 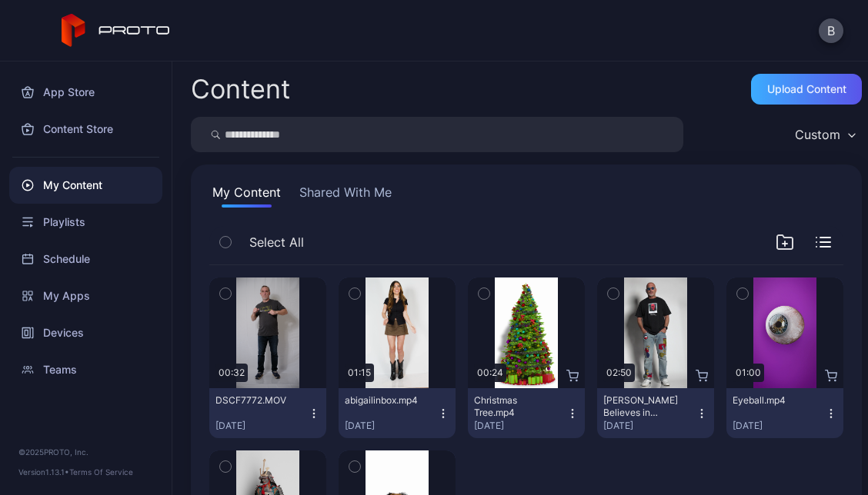 What do you see at coordinates (86, 222) in the screenshot?
I see `a: Playlists` at bounding box center [86, 222].